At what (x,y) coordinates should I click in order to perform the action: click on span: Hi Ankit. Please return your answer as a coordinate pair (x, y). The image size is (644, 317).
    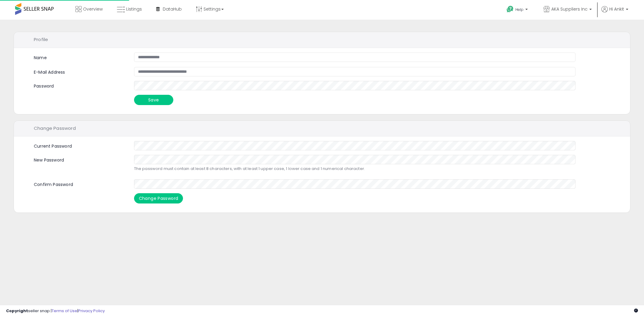
    Looking at the image, I should click on (617, 9).